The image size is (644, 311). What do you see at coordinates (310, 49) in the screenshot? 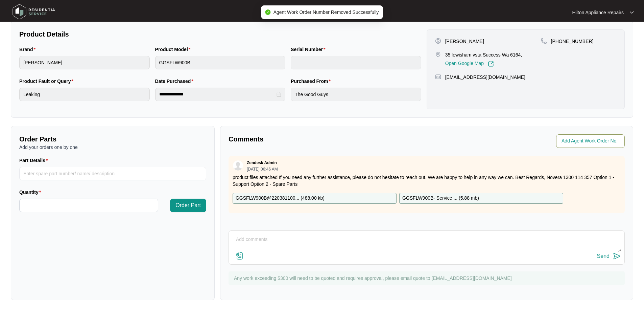
I see `label: Serial Number` at bounding box center [310, 49].